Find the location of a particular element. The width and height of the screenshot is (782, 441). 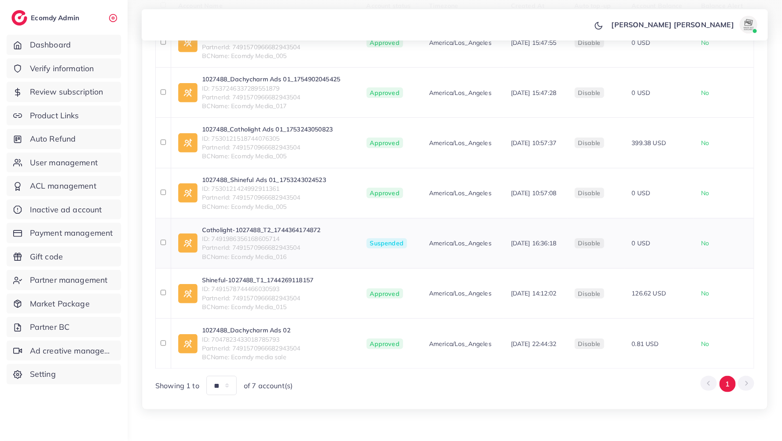

a: Partner BC is located at coordinates (64, 327).